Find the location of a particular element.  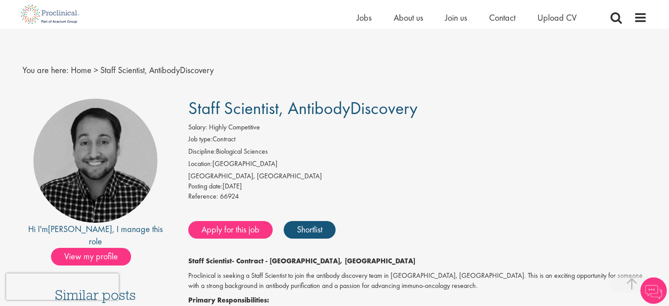

strong: Staff Scientist is located at coordinates (210, 260).